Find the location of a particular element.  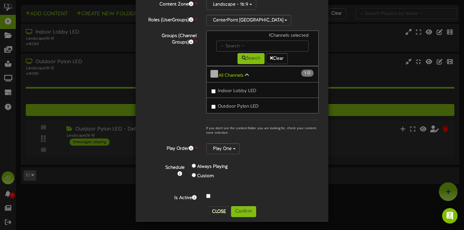

b: All Channels is located at coordinates (231, 75).